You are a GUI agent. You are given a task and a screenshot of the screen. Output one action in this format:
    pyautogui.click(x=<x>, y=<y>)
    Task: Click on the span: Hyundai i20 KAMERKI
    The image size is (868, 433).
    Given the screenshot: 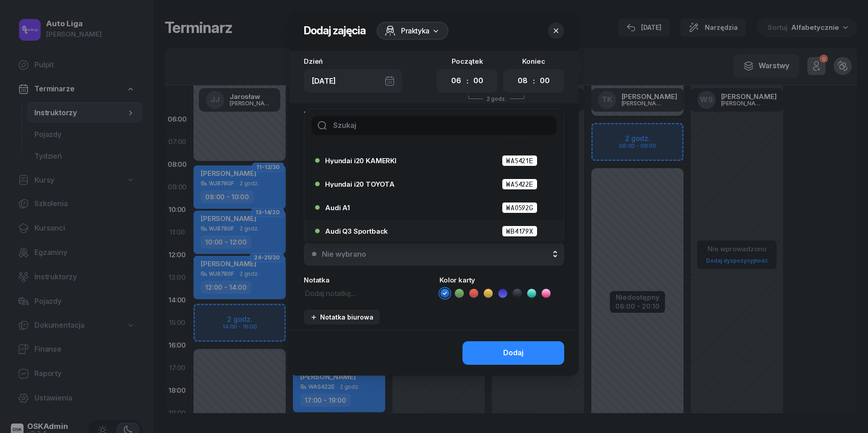 What is the action you would take?
    pyautogui.click(x=361, y=161)
    